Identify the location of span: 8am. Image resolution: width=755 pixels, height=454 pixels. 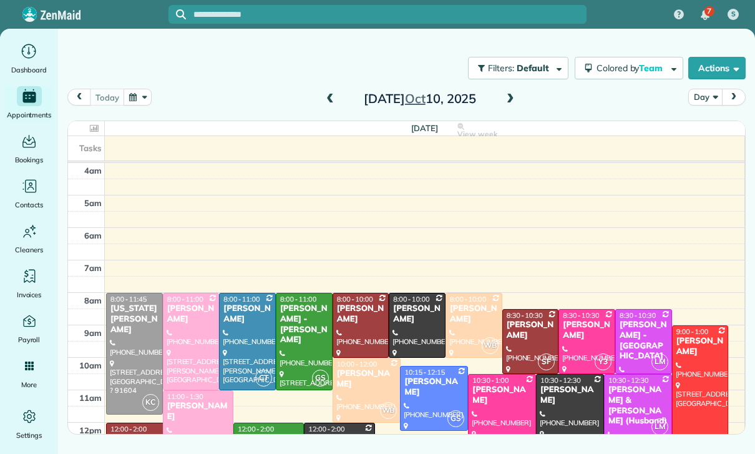
(93, 300).